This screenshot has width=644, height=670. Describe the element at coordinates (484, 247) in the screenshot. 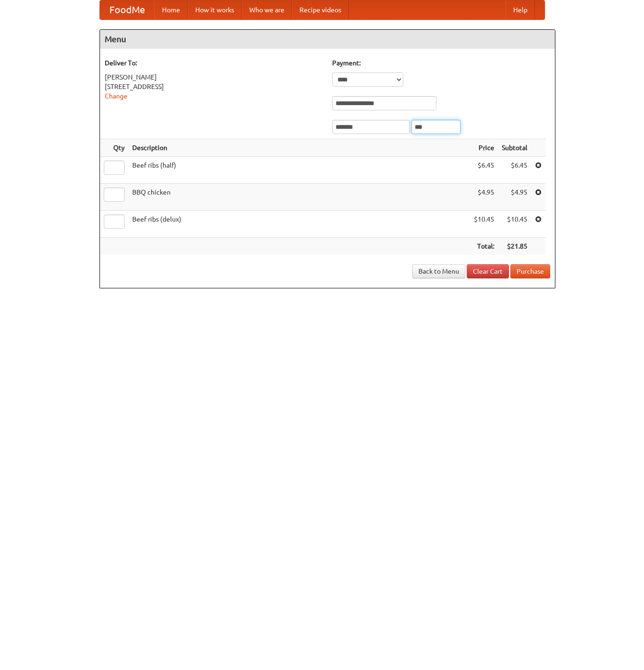

I see `th: Total:` at that location.